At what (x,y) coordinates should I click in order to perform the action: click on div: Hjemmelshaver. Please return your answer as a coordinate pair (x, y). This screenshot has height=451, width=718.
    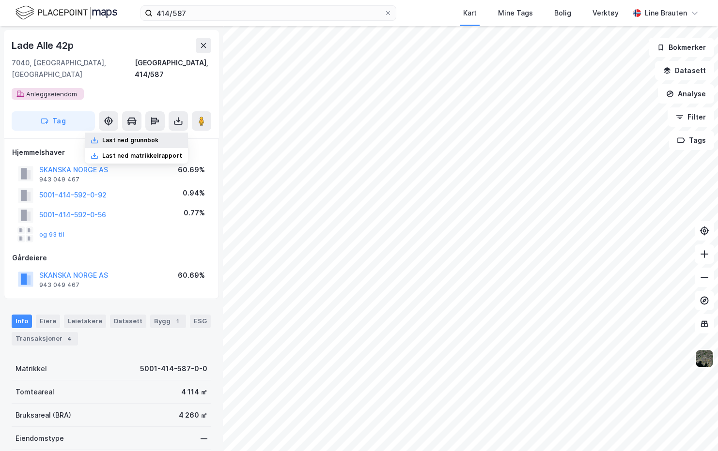
    Looking at the image, I should click on (111, 153).